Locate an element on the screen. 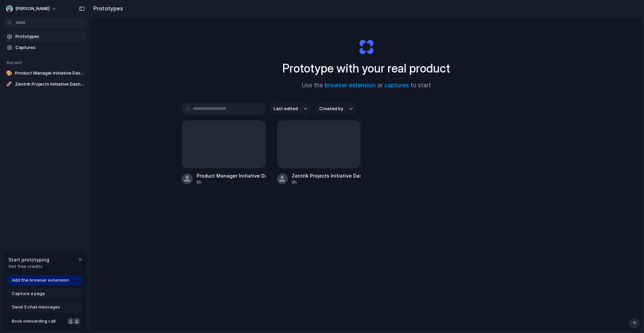  a: captures is located at coordinates (397, 85).